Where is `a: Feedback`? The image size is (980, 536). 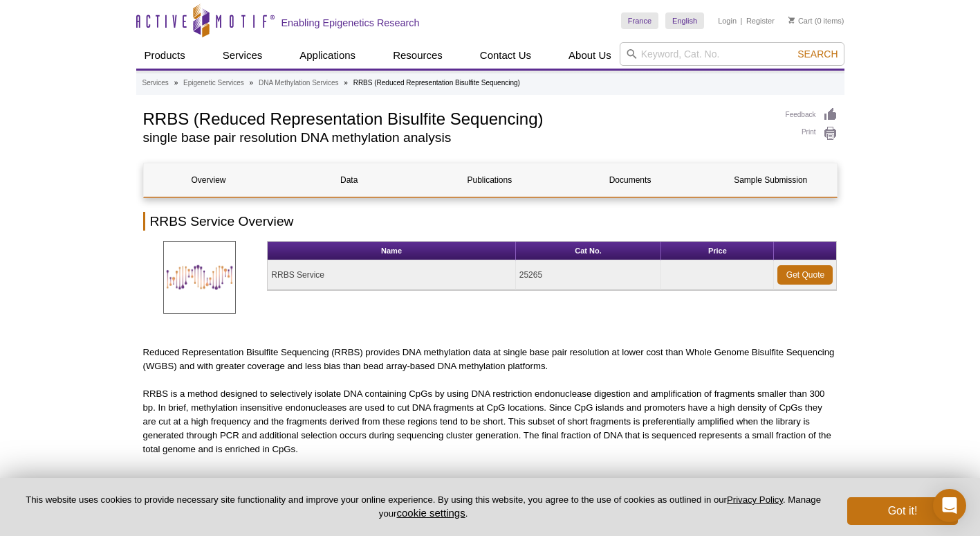 a: Feedback is located at coordinates (812, 115).